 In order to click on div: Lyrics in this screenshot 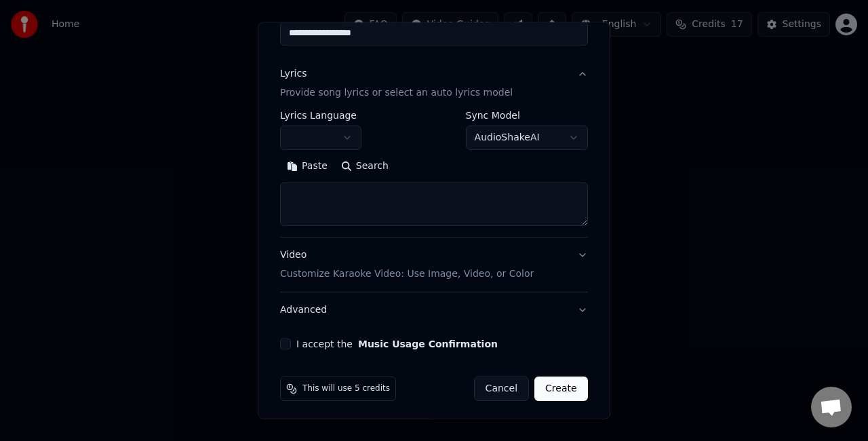, I will do `click(293, 74)`.